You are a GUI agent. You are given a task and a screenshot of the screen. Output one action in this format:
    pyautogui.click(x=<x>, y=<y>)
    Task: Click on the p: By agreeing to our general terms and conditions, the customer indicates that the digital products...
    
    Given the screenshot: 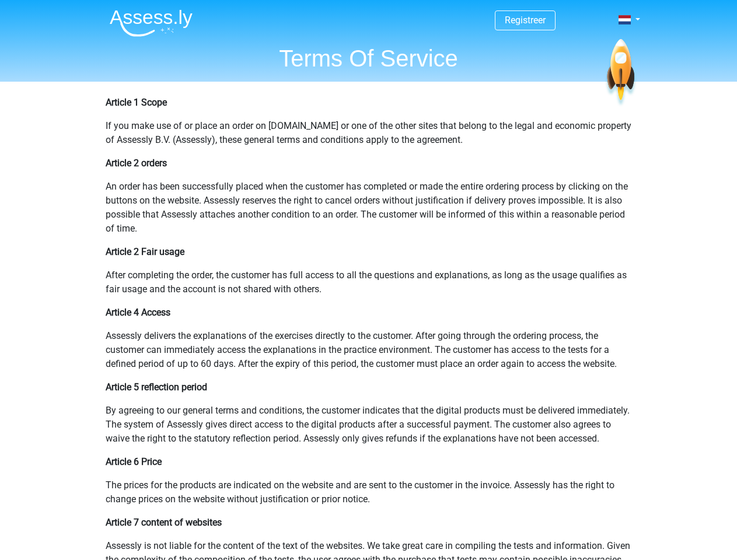 What is the action you would take?
    pyautogui.click(x=369, y=424)
    